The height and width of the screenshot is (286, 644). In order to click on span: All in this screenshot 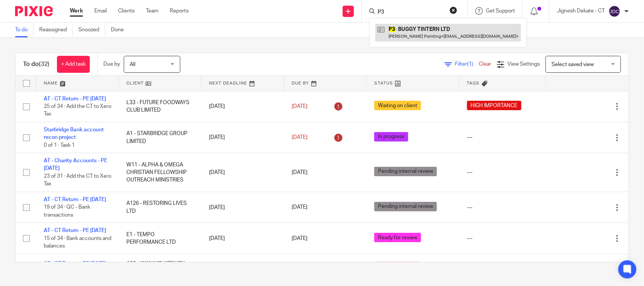, I will do `click(133, 65)`.